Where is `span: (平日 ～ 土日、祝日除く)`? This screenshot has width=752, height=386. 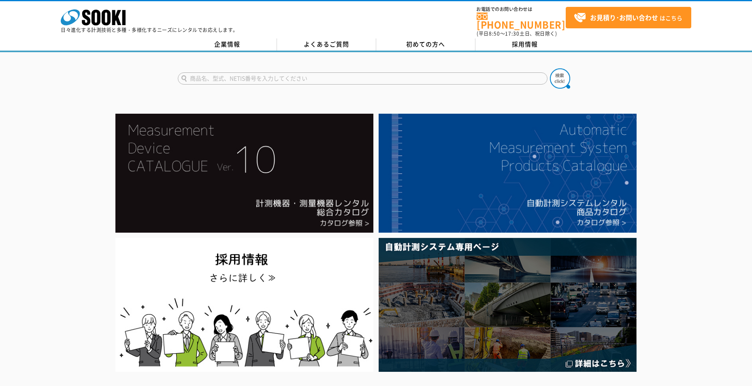
span: (平日 ～ 土日、祝日除く) is located at coordinates (517, 34).